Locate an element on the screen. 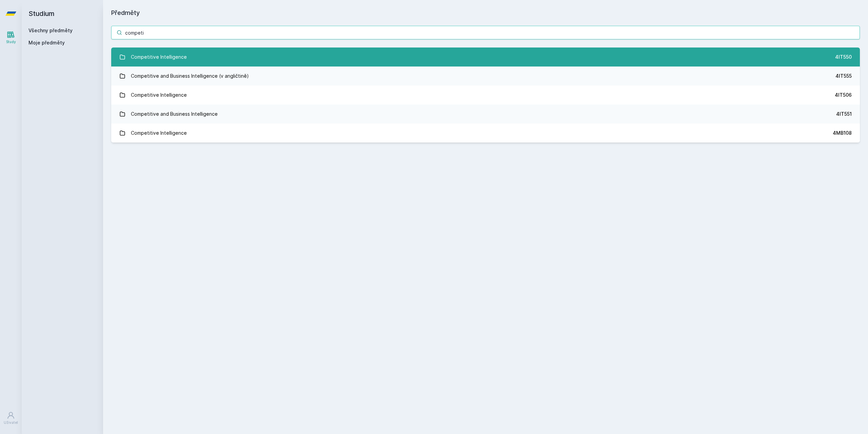  div: 4IT550 is located at coordinates (843, 57).